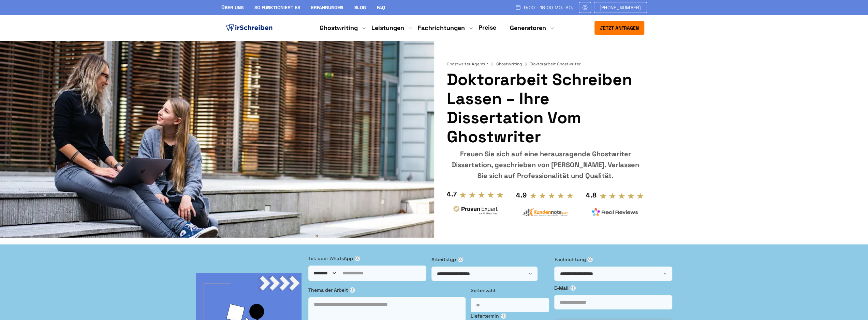  I want to click on a: Ghostwriter Agentur, so click(470, 64).